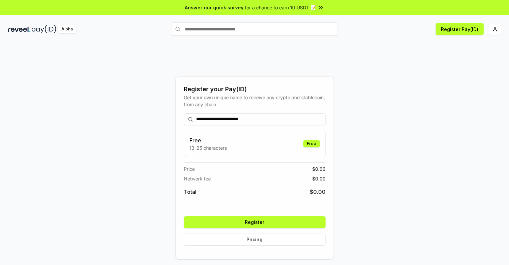 This screenshot has height=265, width=509. I want to click on span: Answer our quick survey, so click(214, 7).